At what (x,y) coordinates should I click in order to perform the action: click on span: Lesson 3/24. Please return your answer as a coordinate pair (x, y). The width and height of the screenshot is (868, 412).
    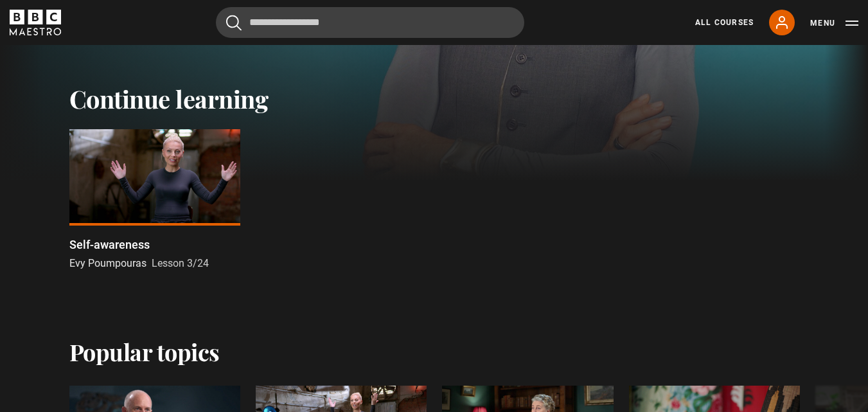
    Looking at the image, I should click on (180, 263).